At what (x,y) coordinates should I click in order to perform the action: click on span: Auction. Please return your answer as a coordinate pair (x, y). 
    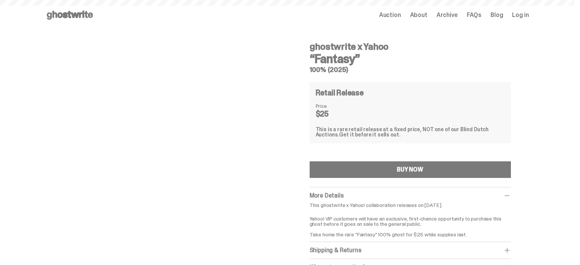
    Looking at the image, I should click on (390, 15).